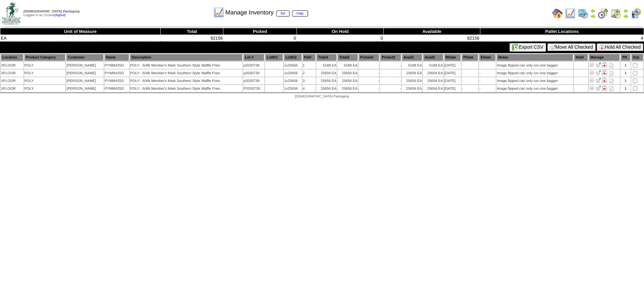 The image size is (644, 306). What do you see at coordinates (309, 65) in the screenshot?
I see `td: 1` at bounding box center [309, 65].